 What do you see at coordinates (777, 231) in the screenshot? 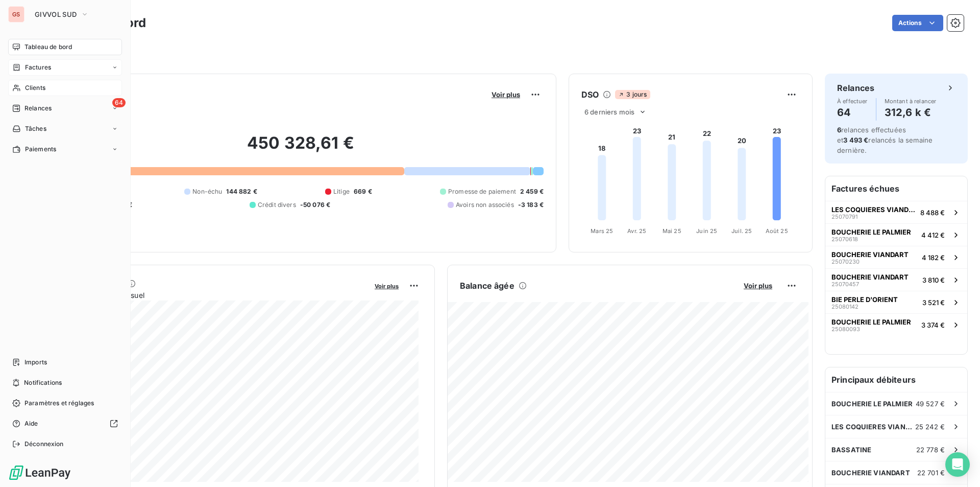
I see `tspan: Août 25` at bounding box center [777, 231].